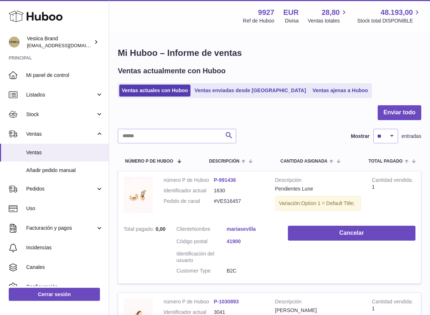  I want to click on dt: Nombre, so click(201, 230).